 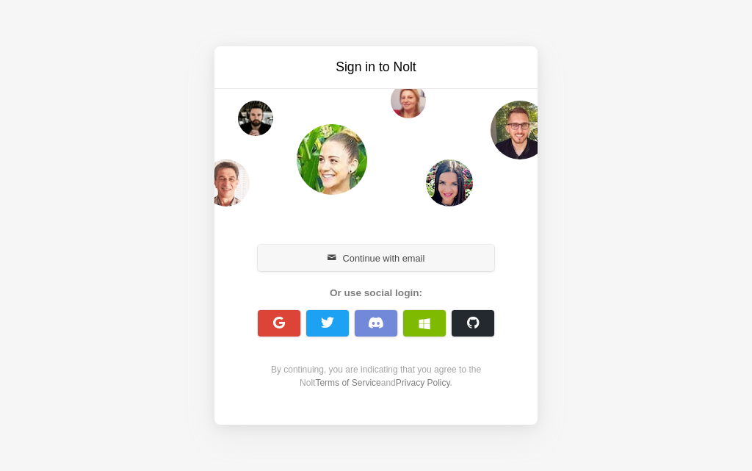 I want to click on div: By continuing, you are indicating that you agree to the Nolt and ., so click(x=376, y=376).